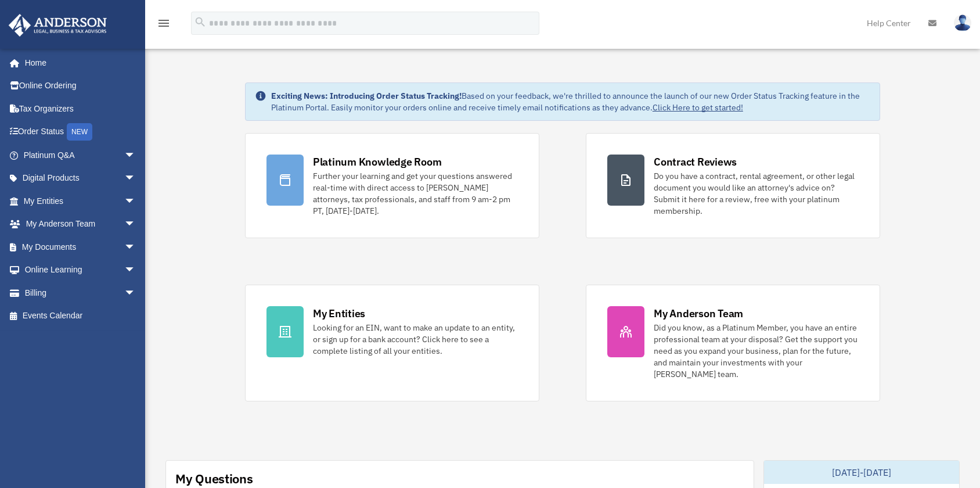 The image size is (980, 488). Describe the element at coordinates (698, 313) in the screenshot. I see `div: My Anderson Team` at that location.